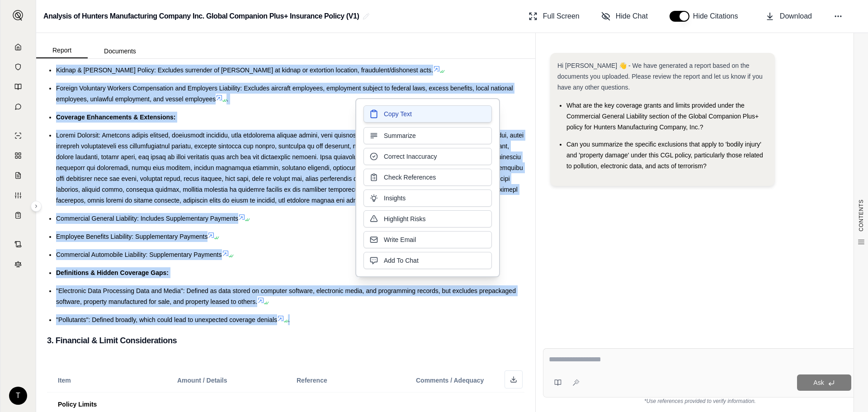 The image size is (868, 412). I want to click on span: Foreign Voluntary Workers Compensation and Employers Liability: Excludes aircraft employees, empl..., so click(285, 93).